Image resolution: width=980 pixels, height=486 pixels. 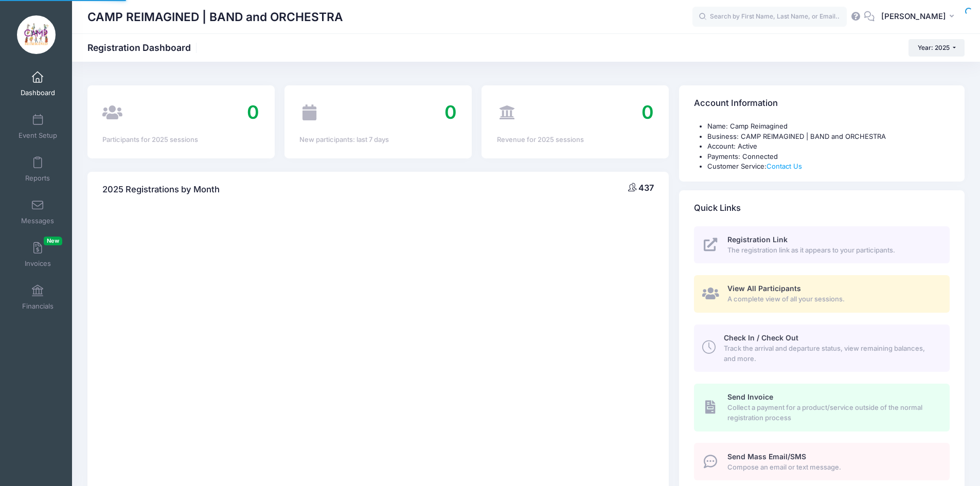 I want to click on h1: Registration Dashboard, so click(x=144, y=48).